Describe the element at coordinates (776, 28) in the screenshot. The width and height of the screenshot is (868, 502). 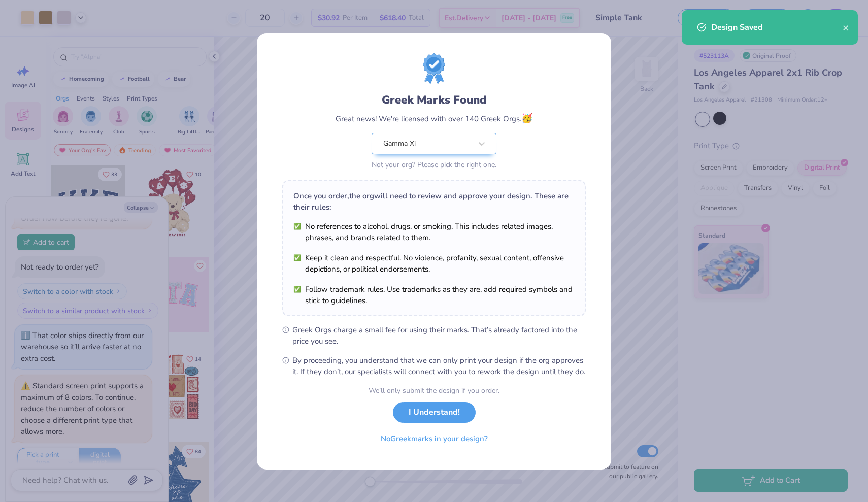
I see `div: Design Saved` at that location.